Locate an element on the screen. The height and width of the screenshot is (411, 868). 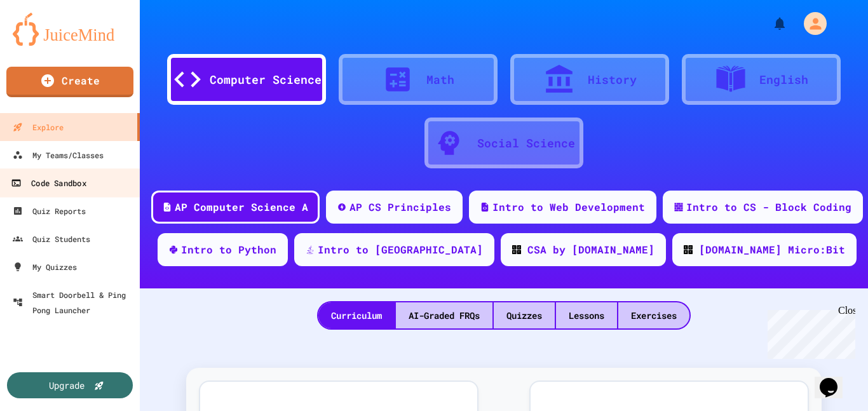
div: Math is located at coordinates (440, 79).